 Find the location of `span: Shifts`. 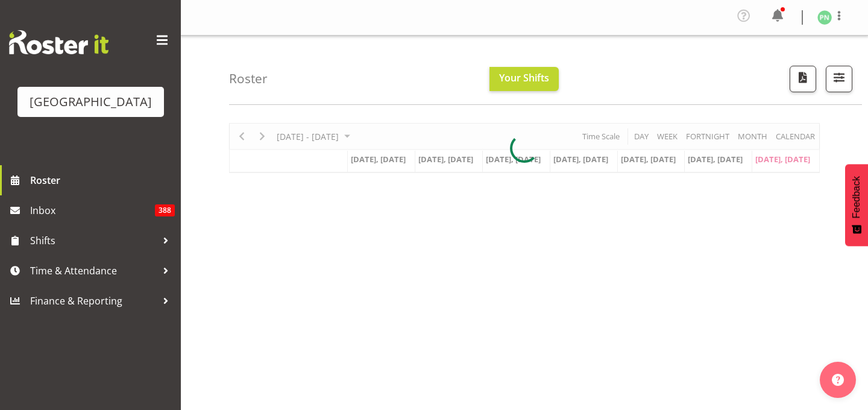

span: Shifts is located at coordinates (94, 240).